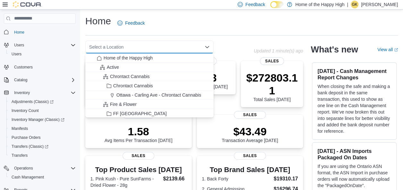 The height and width of the screenshot is (190, 403). I want to click on img: Cova, so click(27, 4).